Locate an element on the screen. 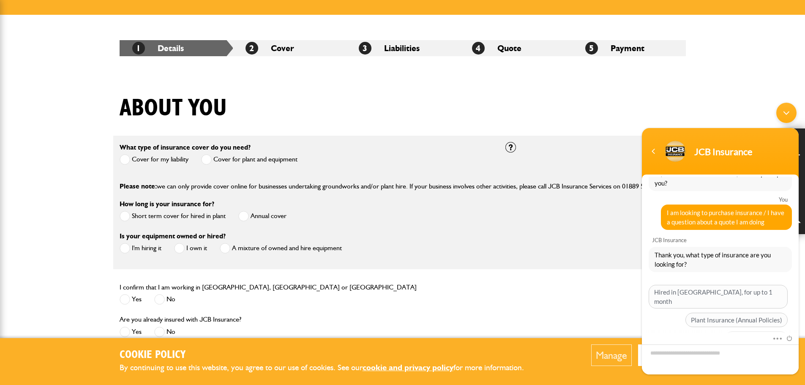  span: 3 is located at coordinates (365, 48).